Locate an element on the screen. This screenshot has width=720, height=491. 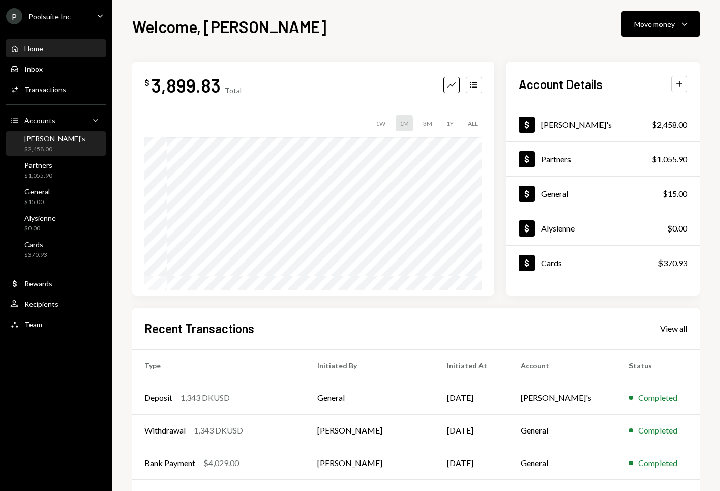
div: Transactions is located at coordinates (45, 89).